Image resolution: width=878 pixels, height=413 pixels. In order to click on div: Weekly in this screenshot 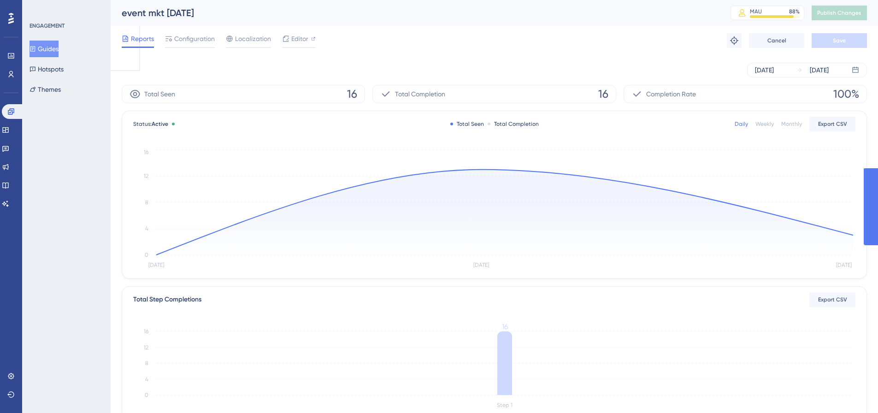, I will do `click(765, 124)`.